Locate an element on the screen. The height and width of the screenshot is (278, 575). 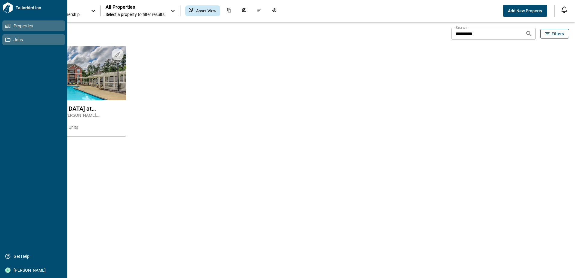
span: Tailorbird Inc is located at coordinates (39, 8).